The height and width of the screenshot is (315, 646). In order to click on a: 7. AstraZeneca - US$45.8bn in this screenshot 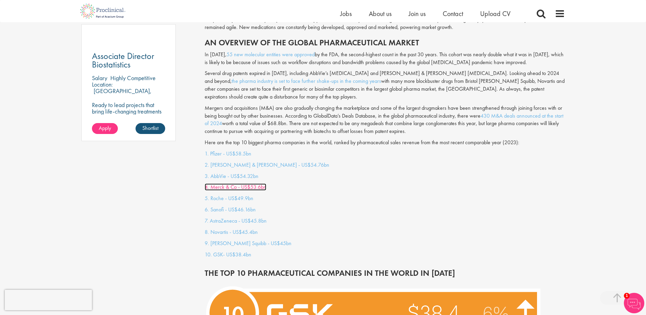, I will do `click(236, 220)`.